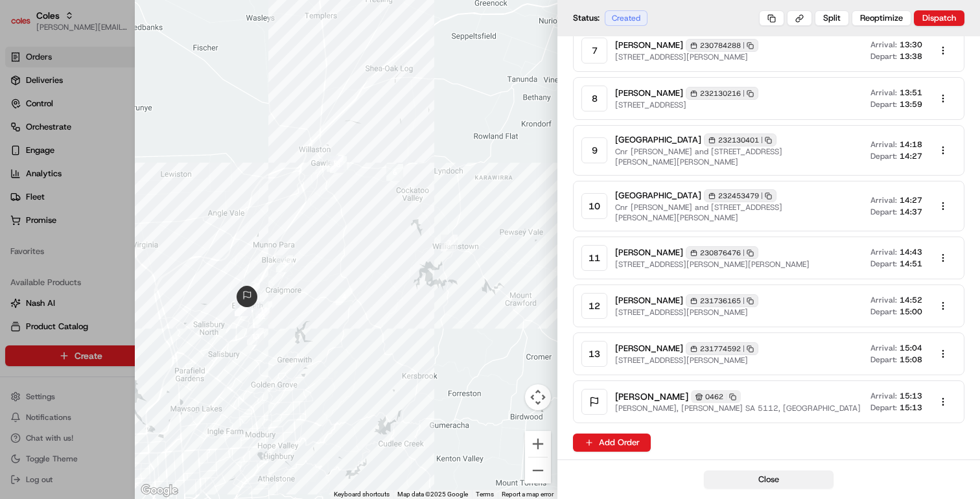  Describe the element at coordinates (910, 145) in the screenshot. I see `span: 14:18` at that location.